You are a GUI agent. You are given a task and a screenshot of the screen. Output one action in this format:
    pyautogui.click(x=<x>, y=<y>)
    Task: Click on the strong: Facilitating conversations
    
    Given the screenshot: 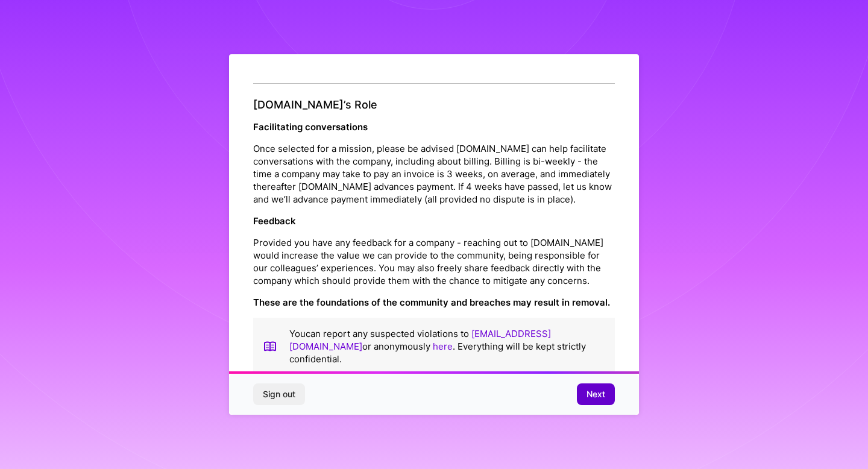 What is the action you would take?
    pyautogui.click(x=310, y=126)
    